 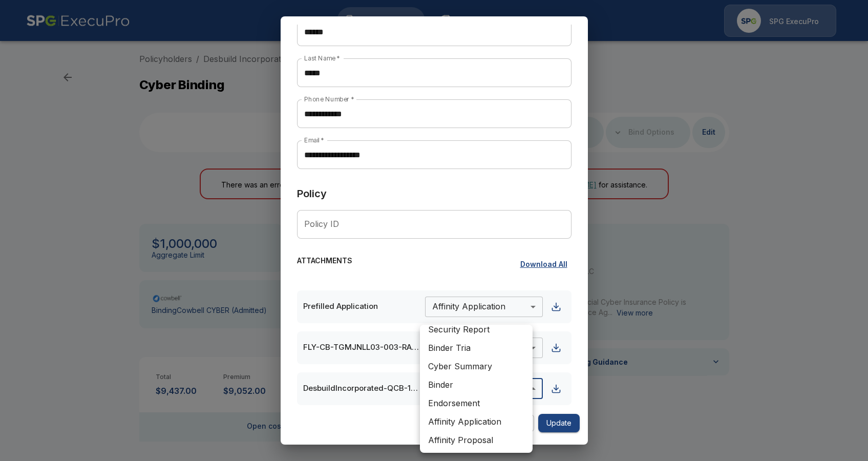 I want to click on li: Binder Tria, so click(x=476, y=348).